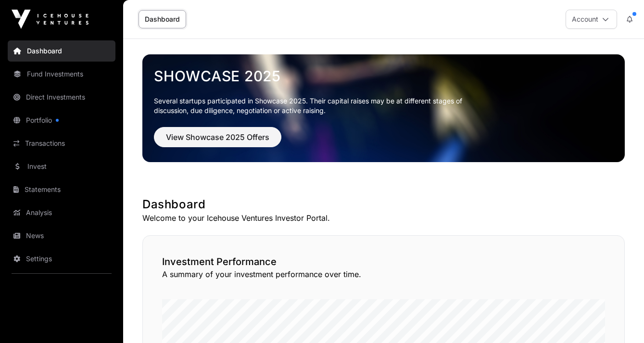 The width and height of the screenshot is (644, 343). What do you see at coordinates (218, 142) in the screenshot?
I see `a: View Showcase 2025 Offers` at bounding box center [218, 142].